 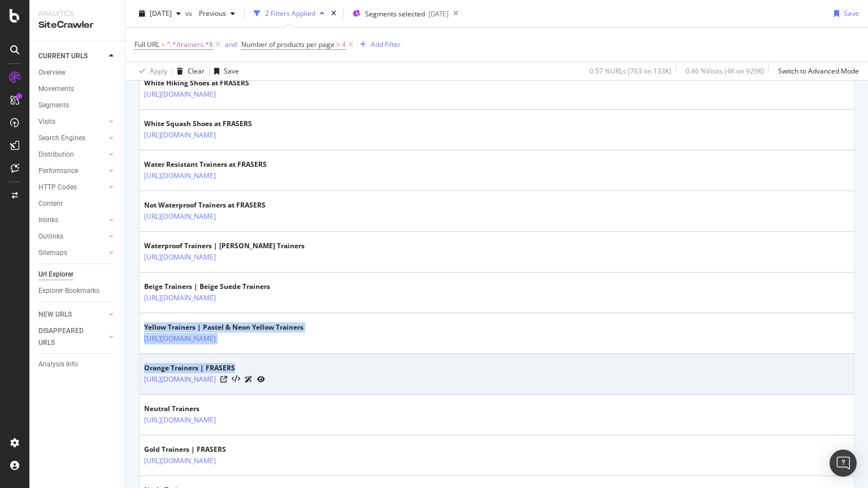 What do you see at coordinates (188, 71) in the screenshot?
I see `button: Clear` at bounding box center [188, 71].